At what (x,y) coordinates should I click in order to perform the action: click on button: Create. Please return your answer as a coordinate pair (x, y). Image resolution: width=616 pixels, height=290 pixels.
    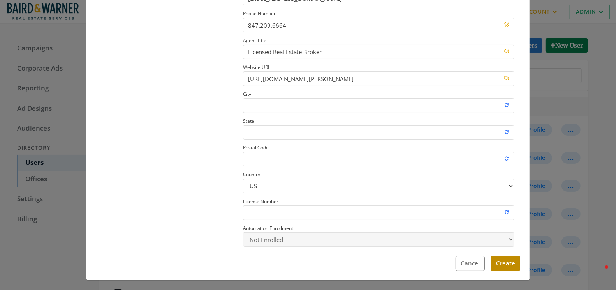
    Looking at the image, I should click on (505, 263).